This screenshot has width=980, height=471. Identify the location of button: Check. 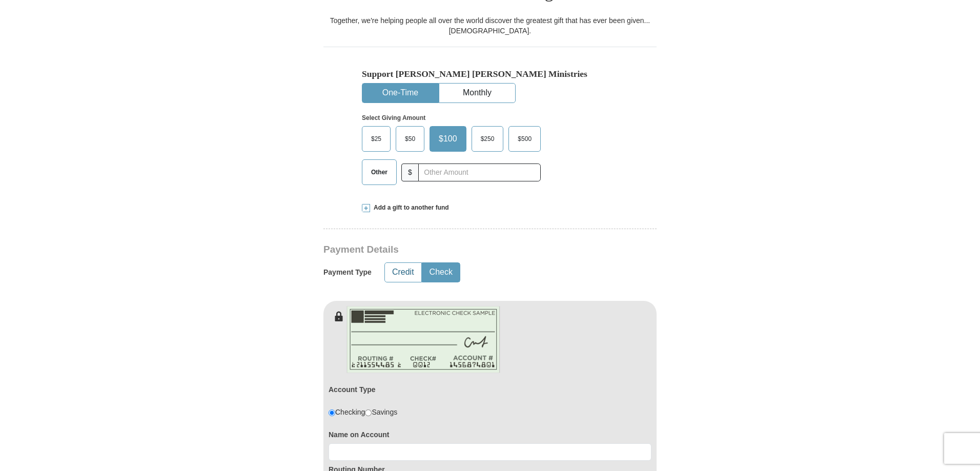
(441, 272).